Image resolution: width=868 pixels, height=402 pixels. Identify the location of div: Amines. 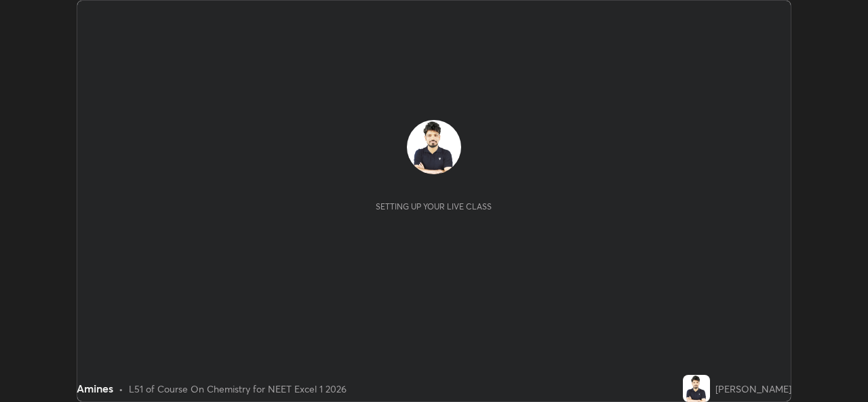
(95, 389).